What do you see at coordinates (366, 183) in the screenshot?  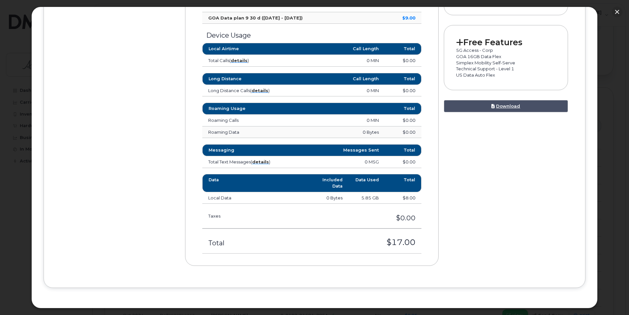 I see `th: Data Used` at bounding box center [366, 183].